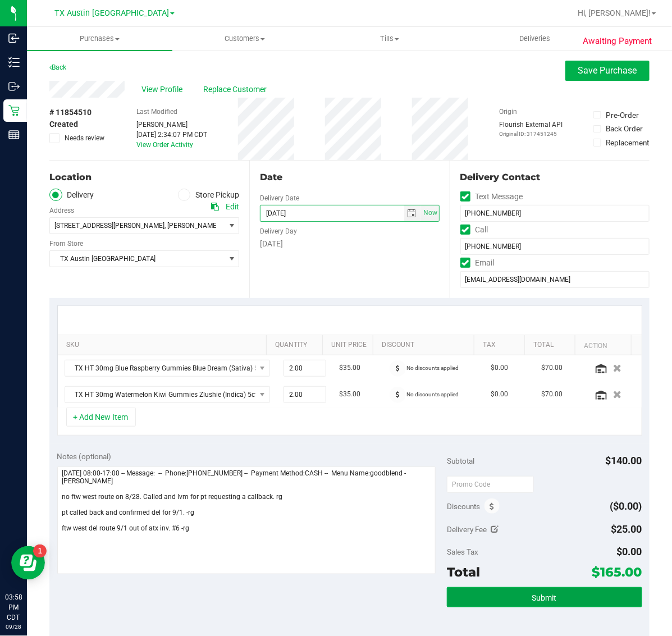  I want to click on span: Replace Customer, so click(237, 89).